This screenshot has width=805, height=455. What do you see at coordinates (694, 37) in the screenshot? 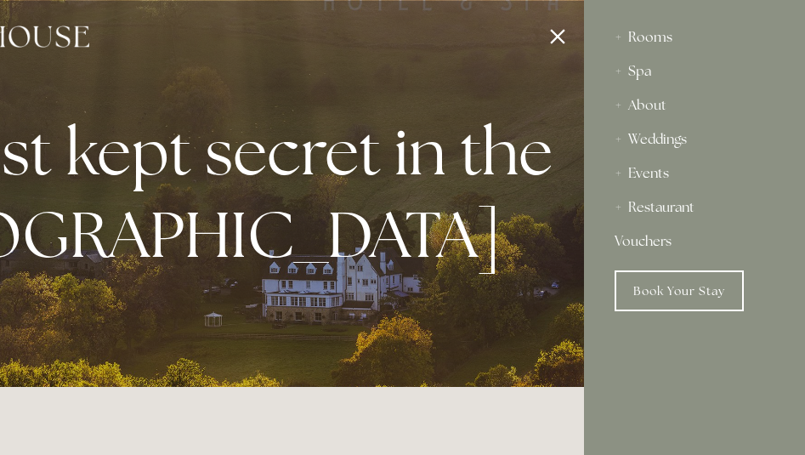
I see `div: Rooms` at bounding box center [694, 37].